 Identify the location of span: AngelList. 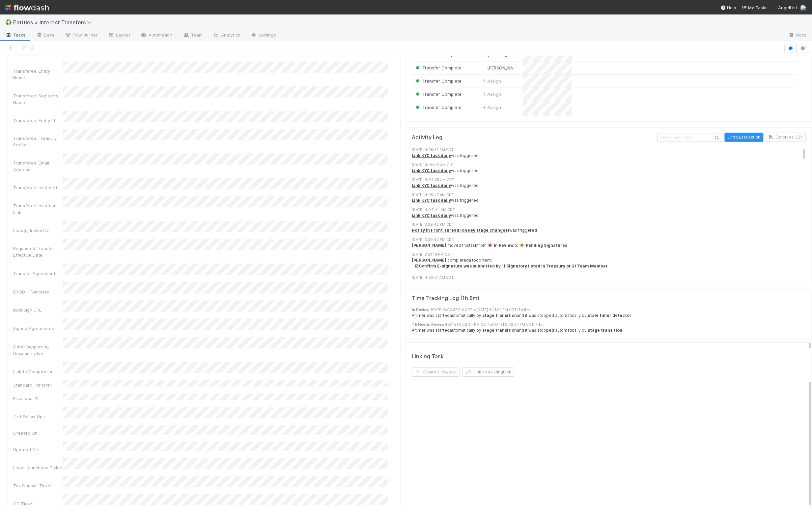
(788, 8).